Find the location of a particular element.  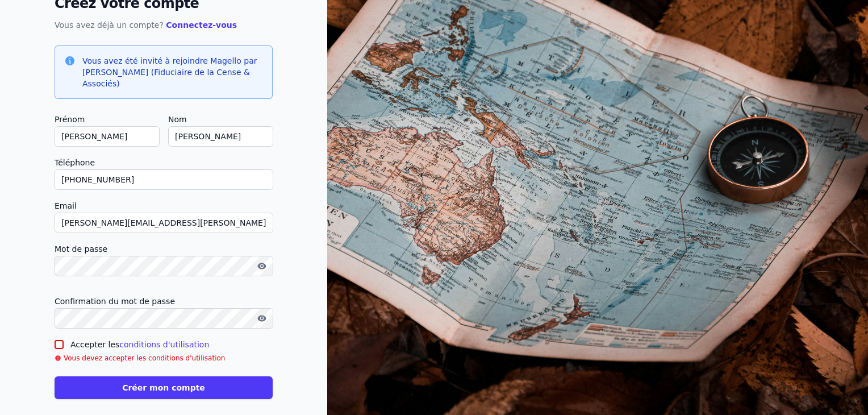

a: conditions d'utilisation is located at coordinates (164, 345).